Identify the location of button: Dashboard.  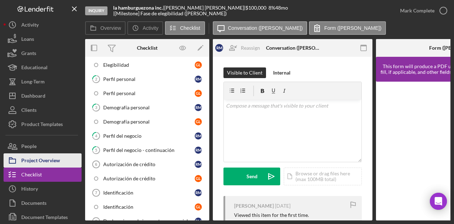
(43, 96).